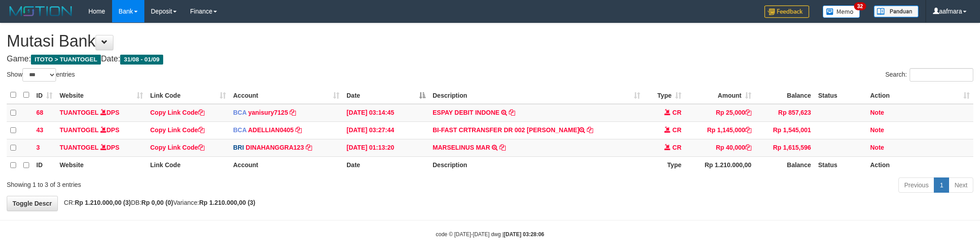 Image resolution: width=980 pixels, height=242 pixels. What do you see at coordinates (787, 12) in the screenshot?
I see `img: Feedback.jpg` at bounding box center [787, 12].